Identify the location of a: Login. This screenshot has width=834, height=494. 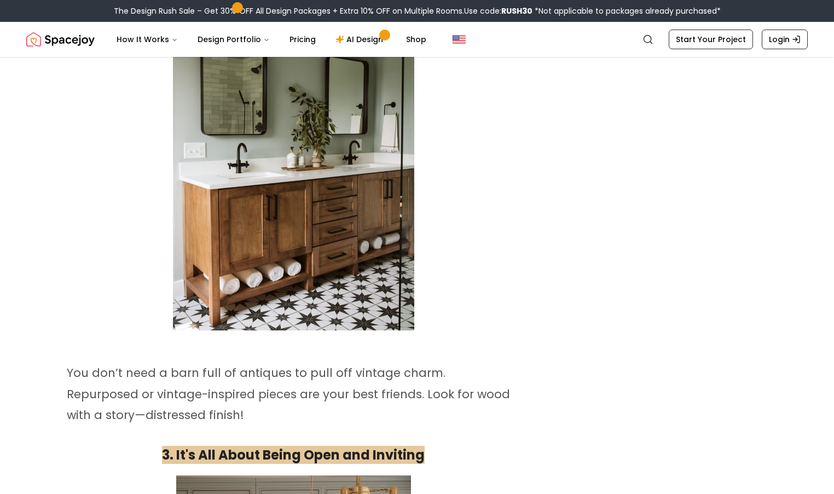
(785, 39).